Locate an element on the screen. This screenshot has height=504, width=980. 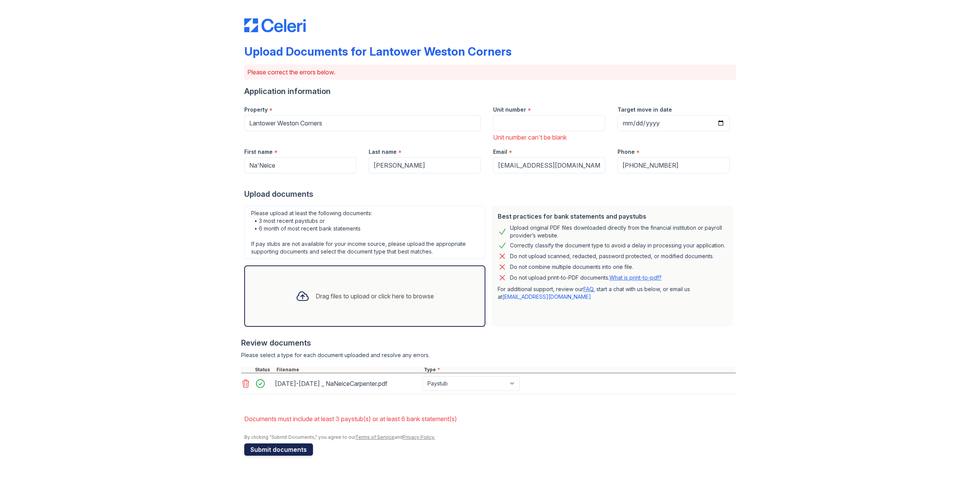
a: Privacy Policy. is located at coordinates (419, 437).